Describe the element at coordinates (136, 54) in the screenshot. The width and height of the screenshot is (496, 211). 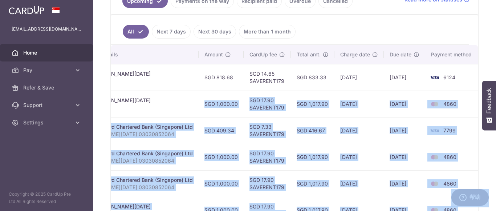
I see `th: Payment details` at that location.